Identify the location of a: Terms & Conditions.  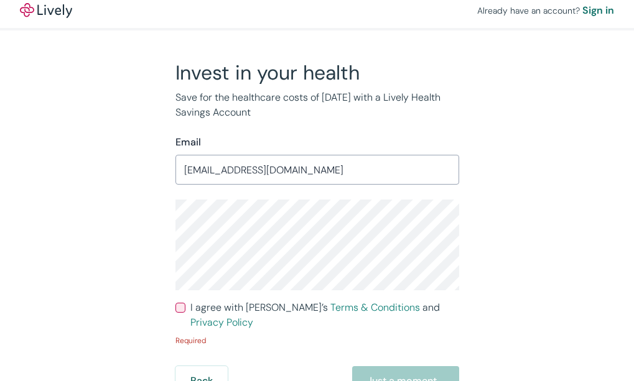
(375, 307).